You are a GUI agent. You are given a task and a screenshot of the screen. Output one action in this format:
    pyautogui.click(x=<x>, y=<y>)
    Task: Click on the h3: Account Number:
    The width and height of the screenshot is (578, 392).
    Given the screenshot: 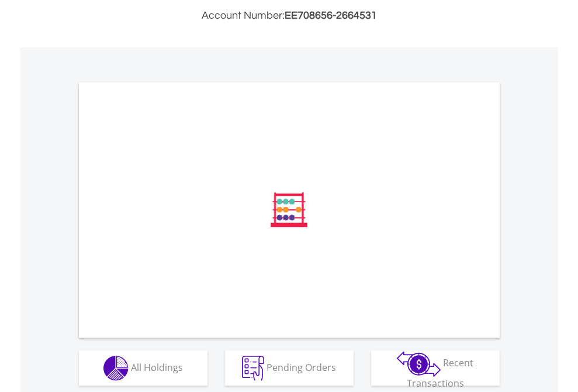 What is the action you would take?
    pyautogui.click(x=289, y=16)
    